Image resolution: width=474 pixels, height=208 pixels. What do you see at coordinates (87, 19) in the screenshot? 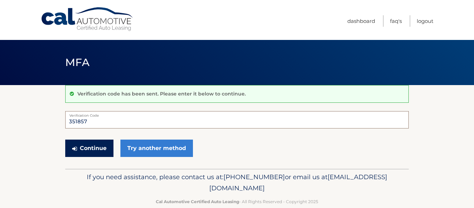
I see `a: Cal Automotive` at bounding box center [87, 19].